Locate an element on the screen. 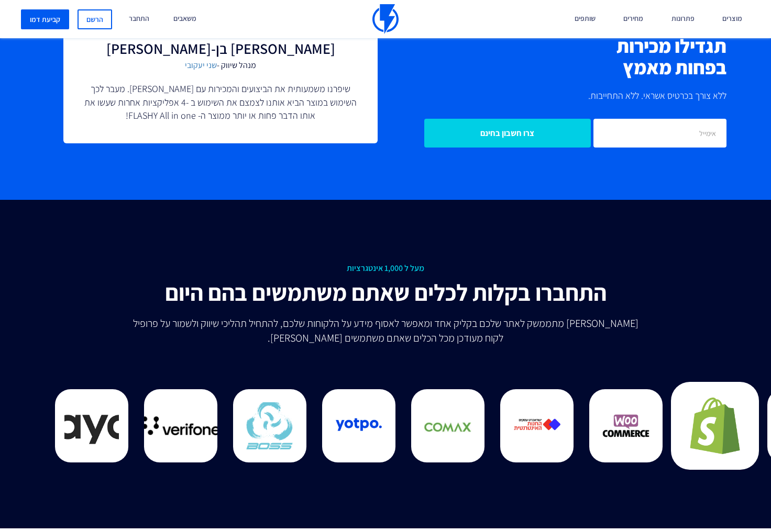 This screenshot has width=771, height=532. span: מעל ל 1,000 אינטגרציות is located at coordinates (385, 269).